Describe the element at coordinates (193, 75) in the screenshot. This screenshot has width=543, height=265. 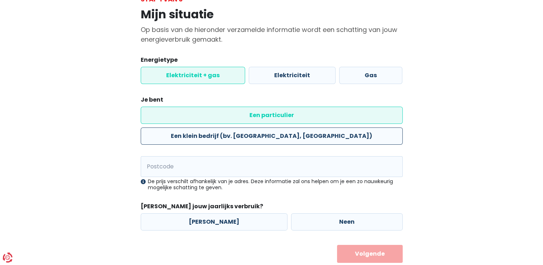
I see `label: Elektriciteit + gas` at that location.